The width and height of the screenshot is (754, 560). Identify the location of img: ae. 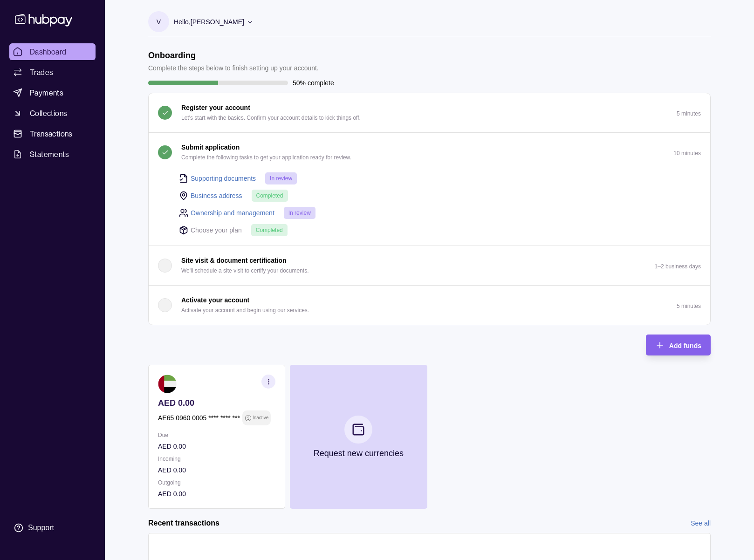
(167, 384).